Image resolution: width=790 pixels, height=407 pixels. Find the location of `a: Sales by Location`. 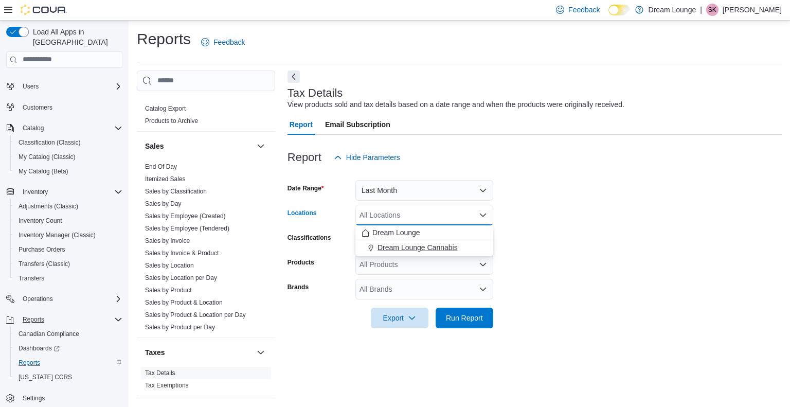

a: Sales by Location is located at coordinates (169, 265).